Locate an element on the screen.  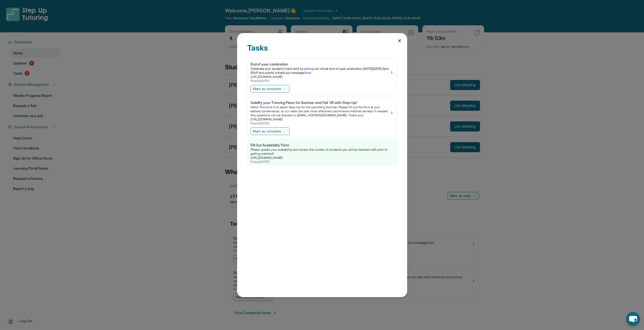
a: Solidify your Tutoring Plans for Summer and Fall '25 with Step-Up!Hello! This form is to assist S... is located at coordinates (322, 112).